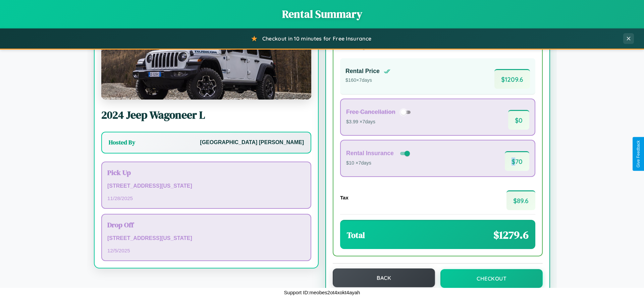  What do you see at coordinates (206, 198) in the screenshot?
I see `p: 11 / 28 / 2025` at bounding box center [206, 198].